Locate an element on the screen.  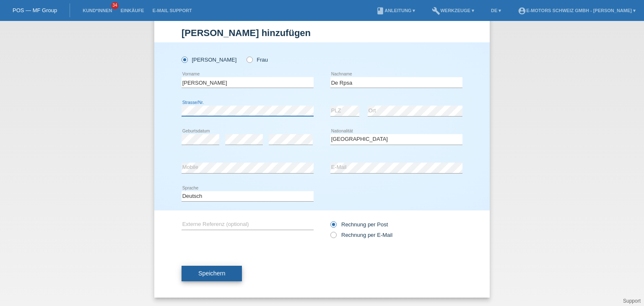
label: Rechnung per Post is located at coordinates (359, 225).